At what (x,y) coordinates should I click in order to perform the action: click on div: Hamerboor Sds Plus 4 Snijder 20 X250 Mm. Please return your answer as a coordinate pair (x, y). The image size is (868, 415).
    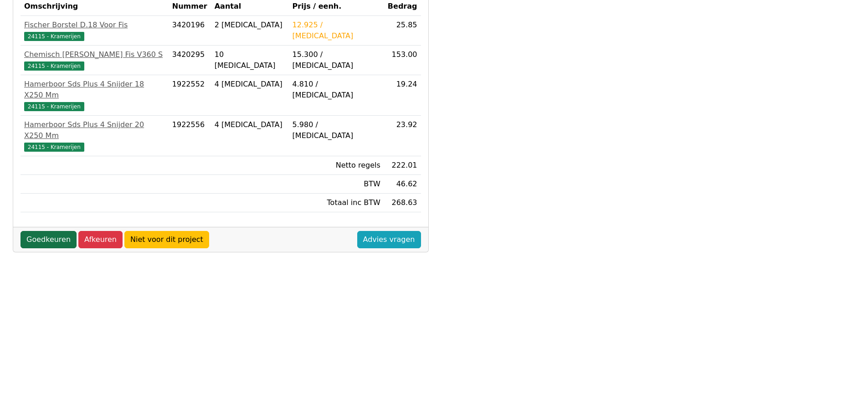
    Looking at the image, I should click on (95, 130).